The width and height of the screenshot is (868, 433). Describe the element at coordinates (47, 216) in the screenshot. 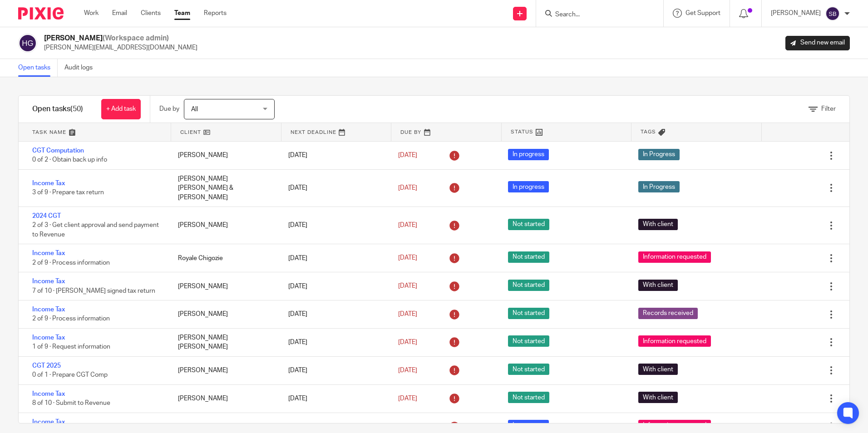

I see `a: 2024 CGT` at that location.